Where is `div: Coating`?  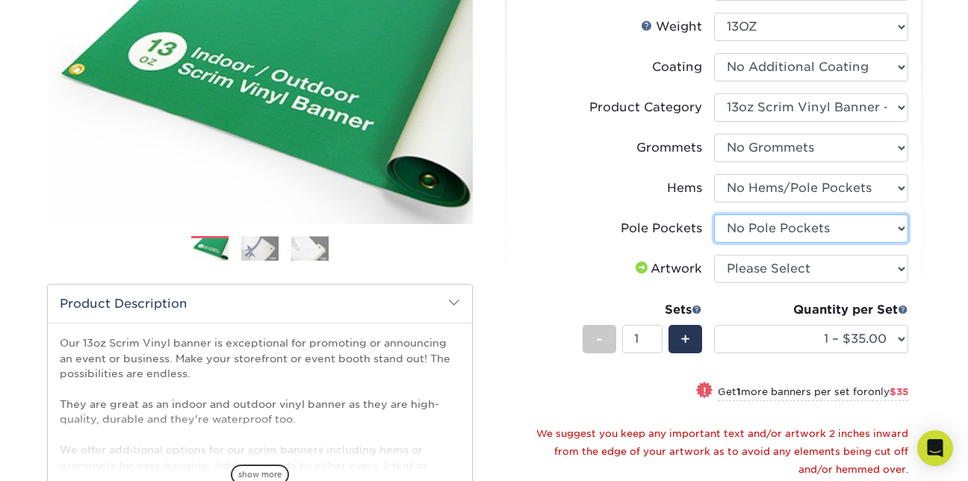
div: Coating is located at coordinates (677, 67).